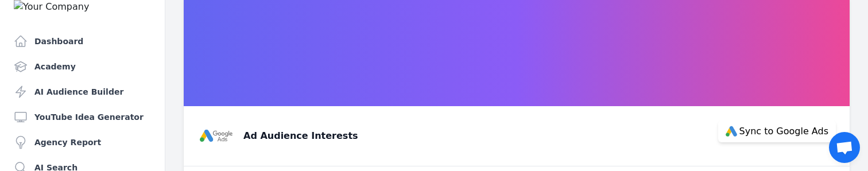 Image resolution: width=868 pixels, height=171 pixels. Describe the element at coordinates (301, 136) in the screenshot. I see `h3: Ad Audience Interests` at that location.